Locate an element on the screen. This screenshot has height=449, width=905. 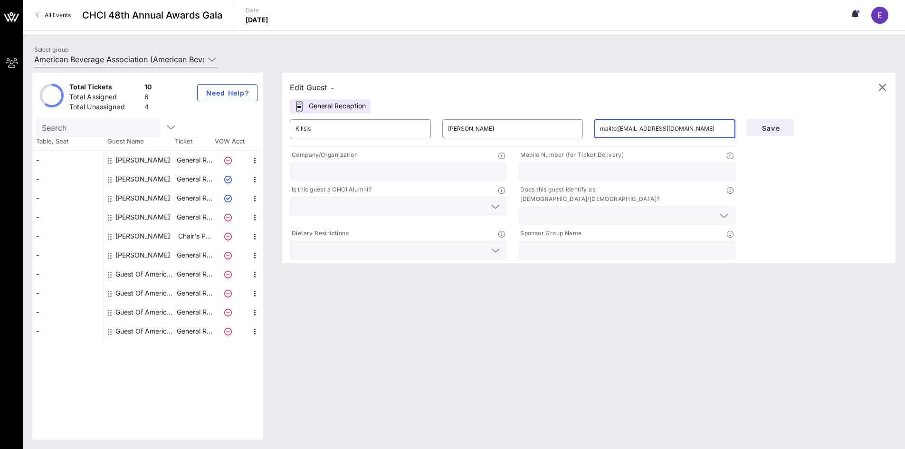
div: Edit Guest is located at coordinates (311, 87).